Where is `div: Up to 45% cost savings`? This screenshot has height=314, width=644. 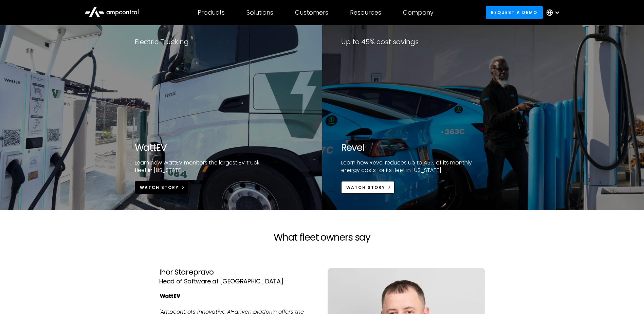
div: Up to 45% cost savings is located at coordinates (380, 42).